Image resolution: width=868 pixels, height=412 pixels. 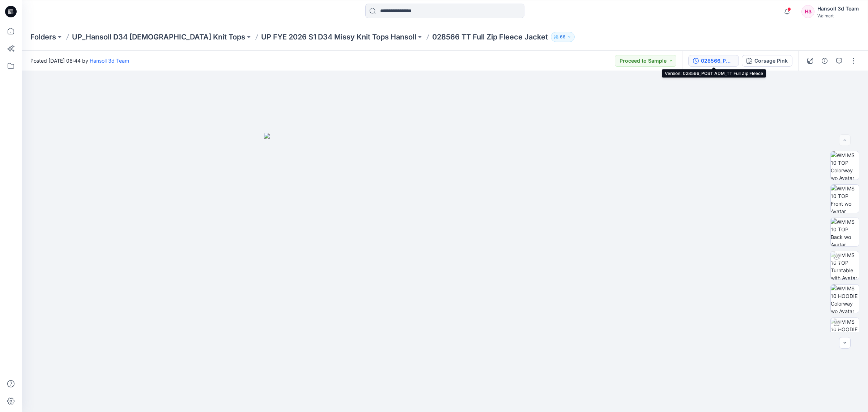 What do you see at coordinates (808, 11) in the screenshot?
I see `div: H3` at bounding box center [808, 11].